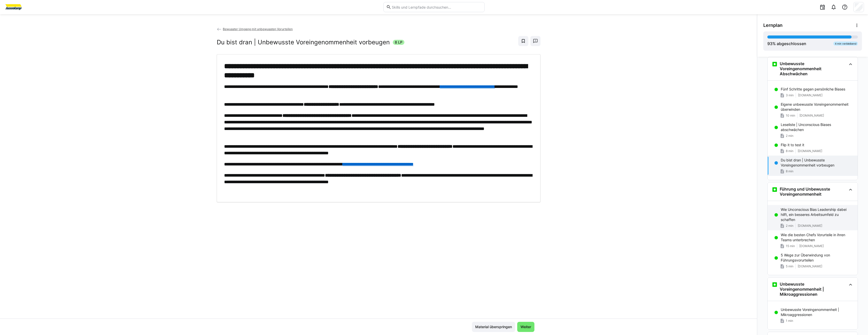  What do you see at coordinates (525, 326) in the screenshot?
I see `span: Weiter` at bounding box center [525, 326].